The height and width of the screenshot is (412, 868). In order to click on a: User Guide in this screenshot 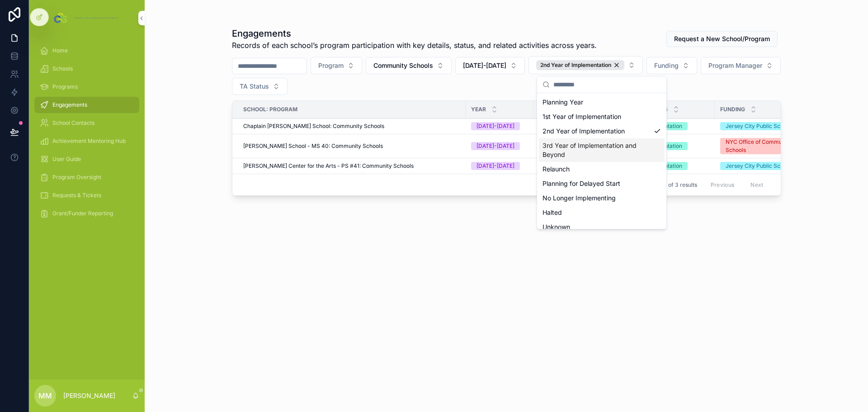, I will do `click(86, 159)`.